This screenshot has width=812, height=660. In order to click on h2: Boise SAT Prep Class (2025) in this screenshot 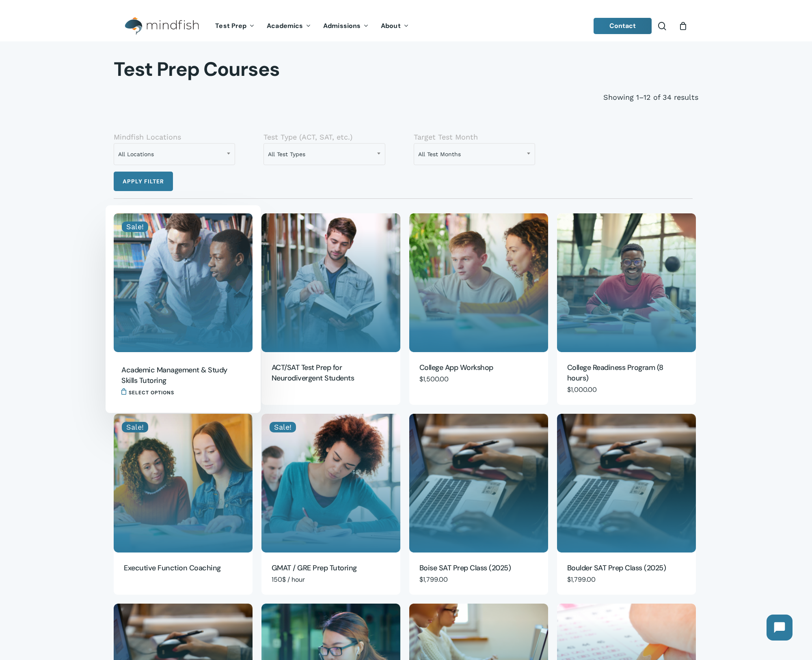, I will do `click(478, 568)`.